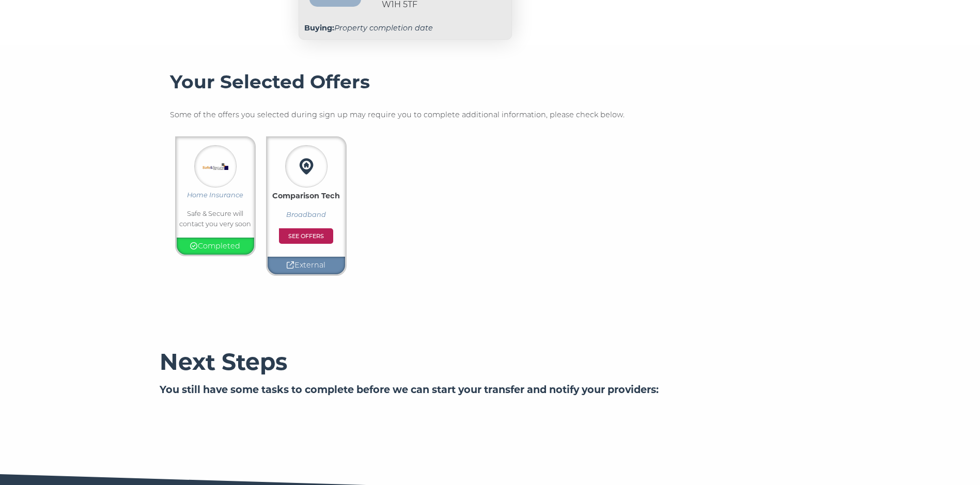 Image resolution: width=980 pixels, height=485 pixels. What do you see at coordinates (490, 114) in the screenshot?
I see `p: Some of the offers you selected during sign up may require you to complete additional information...` at bounding box center [490, 114].